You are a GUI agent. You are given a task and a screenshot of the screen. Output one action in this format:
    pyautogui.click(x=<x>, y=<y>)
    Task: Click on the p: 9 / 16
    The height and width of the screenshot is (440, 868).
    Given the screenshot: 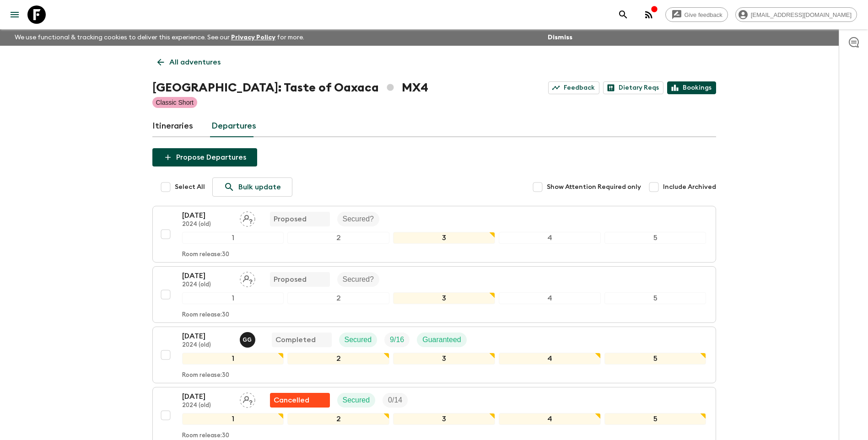 What is the action you would take?
    pyautogui.click(x=397, y=340)
    